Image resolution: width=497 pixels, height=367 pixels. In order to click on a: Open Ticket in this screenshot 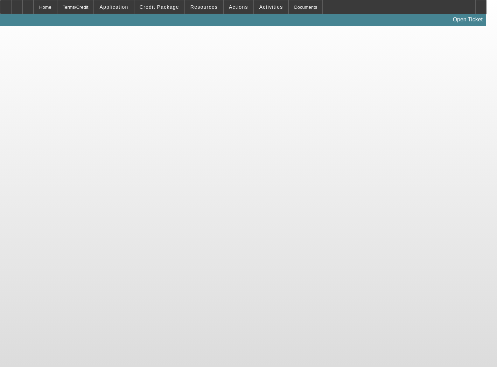, I will do `click(467, 20)`.